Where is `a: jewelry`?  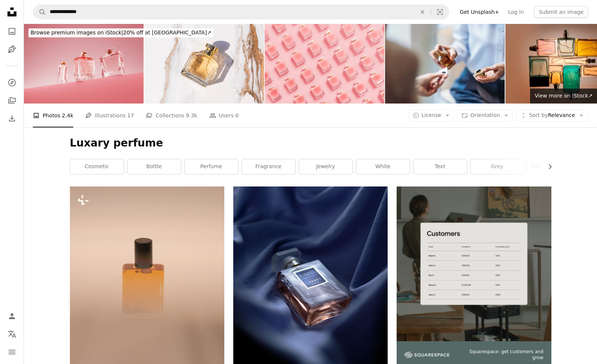 a: jewelry is located at coordinates (325, 166).